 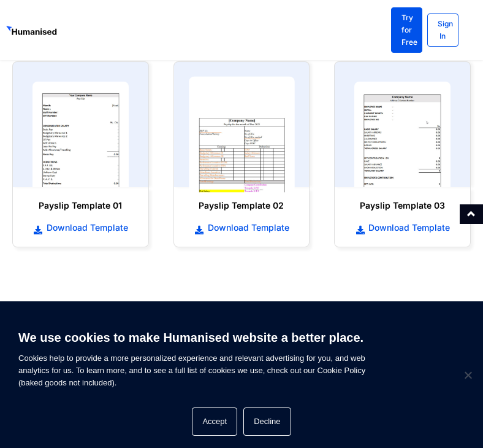 I want to click on img: GetHumanised Logo, so click(x=32, y=32).